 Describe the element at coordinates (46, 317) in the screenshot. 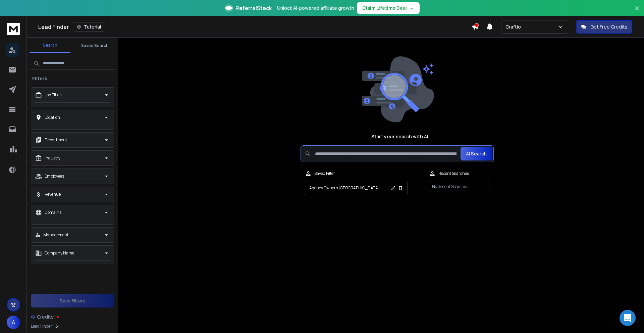

I see `span: Credits:` at that location.